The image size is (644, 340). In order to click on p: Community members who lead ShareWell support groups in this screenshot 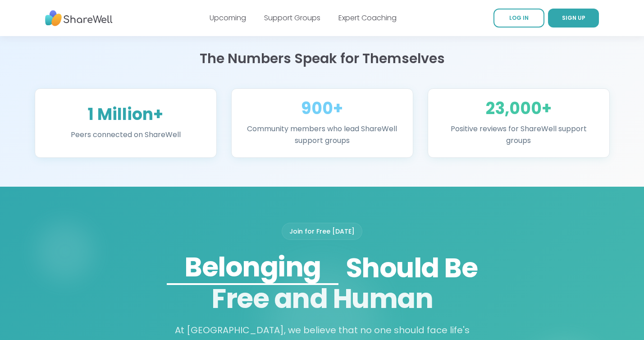, I will do `click(322, 135)`.